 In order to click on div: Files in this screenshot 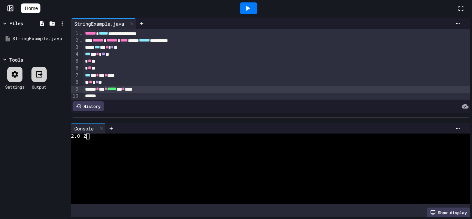, I will do `click(16, 23)`.